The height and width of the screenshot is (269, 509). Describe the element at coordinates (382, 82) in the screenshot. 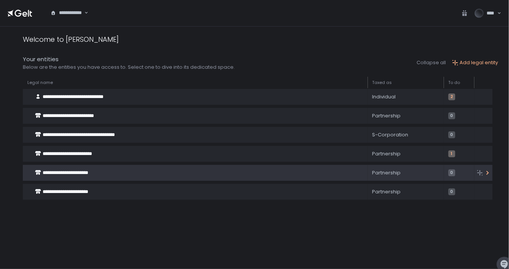

I see `span: Taxed as` at that location.